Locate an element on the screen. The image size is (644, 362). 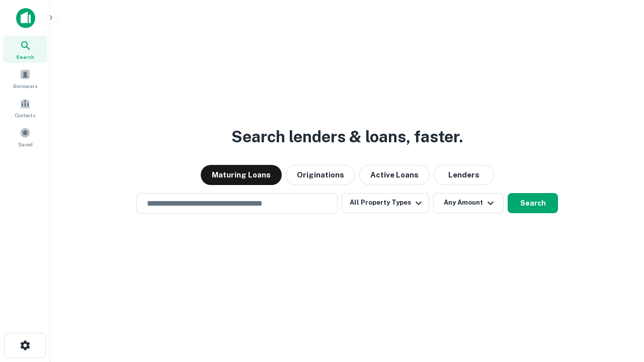
span: Search is located at coordinates (25, 57).